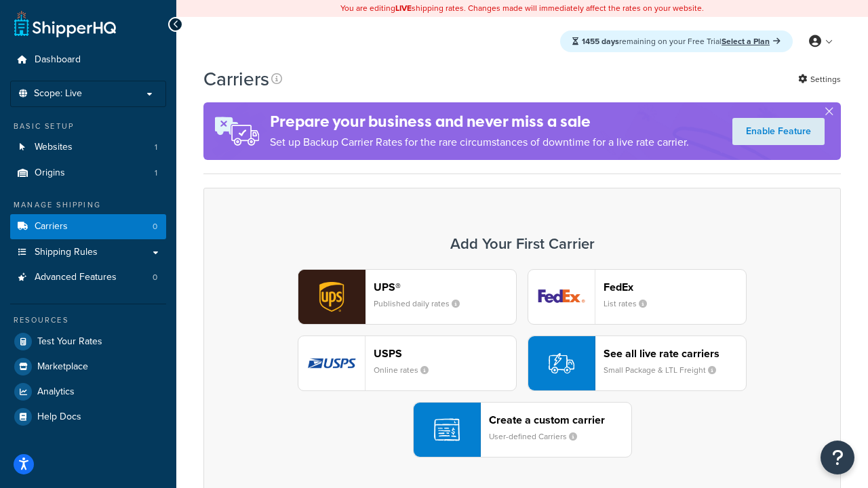 This screenshot has height=488, width=868. What do you see at coordinates (751, 41) in the screenshot?
I see `a: Select a Plan` at bounding box center [751, 41].